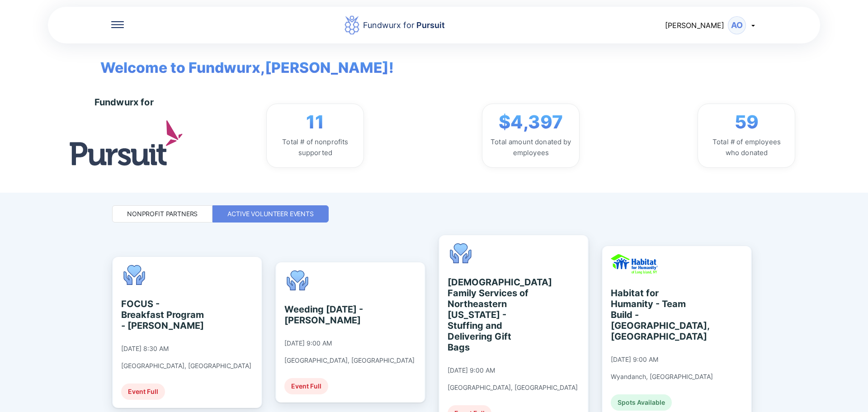 The width and height of the screenshot is (868, 412). I want to click on div: Active Volunteer Events, so click(270, 214).